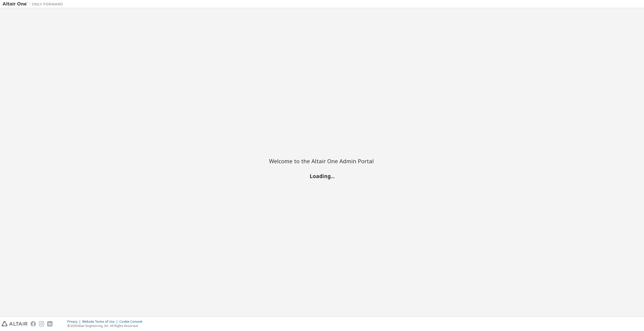 This screenshot has width=644, height=331. Describe the element at coordinates (132, 322) in the screenshot. I see `div: Cookie Consent` at that location.